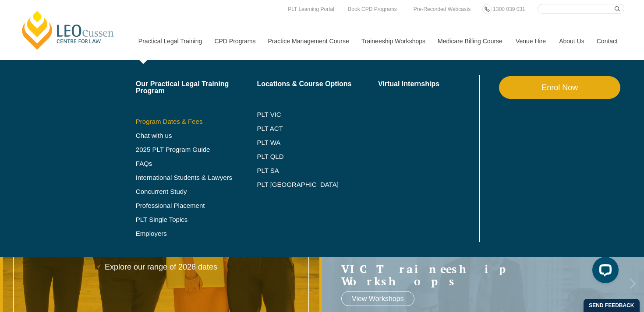 Image resolution: width=644 pixels, height=312 pixels. I want to click on a: 1300 039 031, so click(509, 9).